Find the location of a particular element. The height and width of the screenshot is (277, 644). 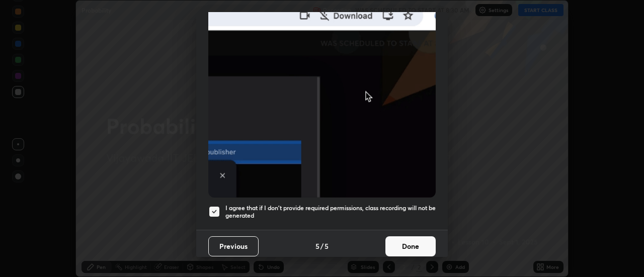

button: Done is located at coordinates (411, 247).